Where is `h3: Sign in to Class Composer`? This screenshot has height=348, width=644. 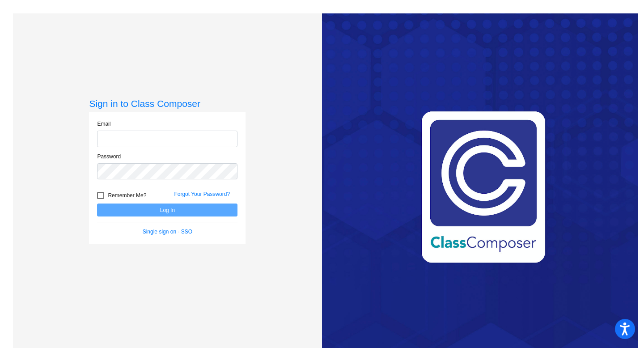
h3: Sign in to Class Composer is located at coordinates (167, 103).